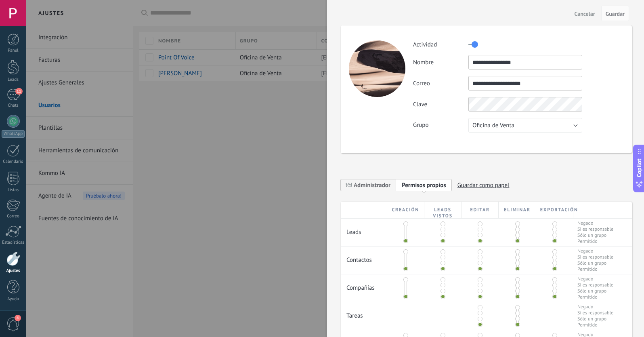 The height and width of the screenshot is (337, 644). What do you see at coordinates (518, 210) in the screenshot?
I see `div: Eliminar` at bounding box center [518, 210].